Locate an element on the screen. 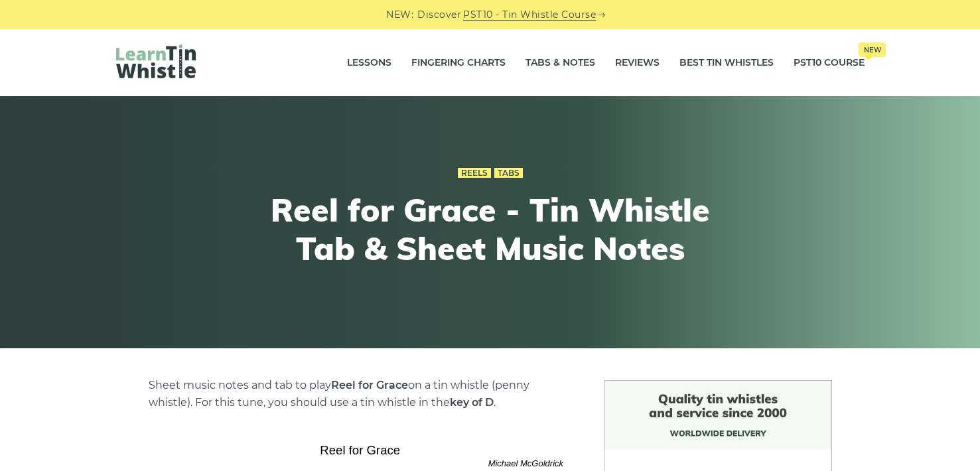 This screenshot has height=471, width=980. a: Reviews is located at coordinates (637, 63).